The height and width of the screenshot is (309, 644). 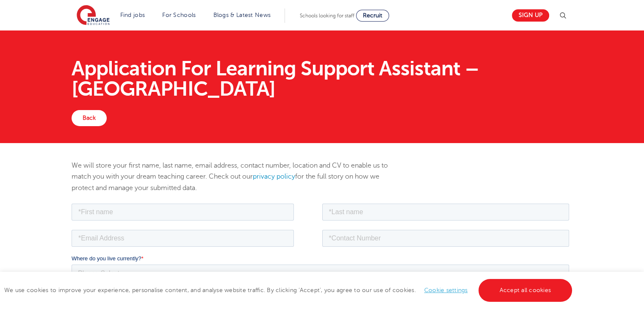 What do you see at coordinates (289, 290) in the screenshot?
I see `span: We use cookies to improve your experience, personalise content, and analyse website traffic. By c...` at bounding box center [289, 290].